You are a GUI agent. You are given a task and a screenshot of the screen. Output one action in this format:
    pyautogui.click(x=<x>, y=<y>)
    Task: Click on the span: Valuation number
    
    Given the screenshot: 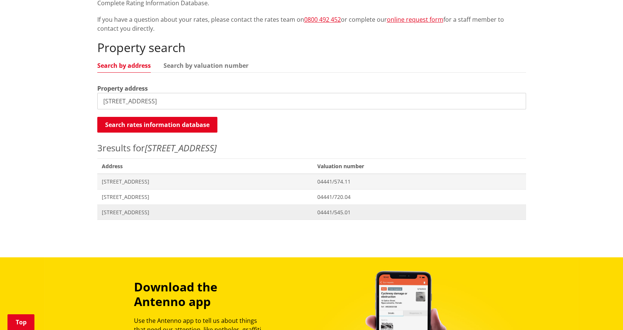 What is the action you would take?
    pyautogui.click(x=419, y=166)
    